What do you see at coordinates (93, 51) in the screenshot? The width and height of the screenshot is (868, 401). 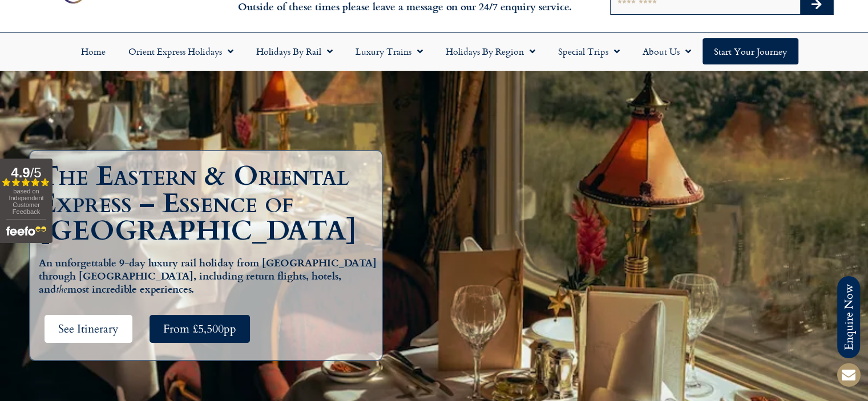 I see `a: Home` at bounding box center [93, 51].